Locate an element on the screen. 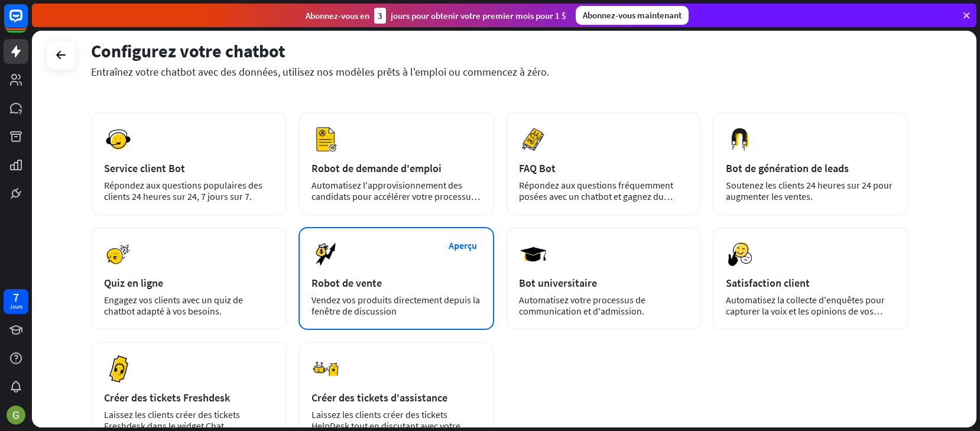  div: Configurez votre chatbot is located at coordinates (499, 51).